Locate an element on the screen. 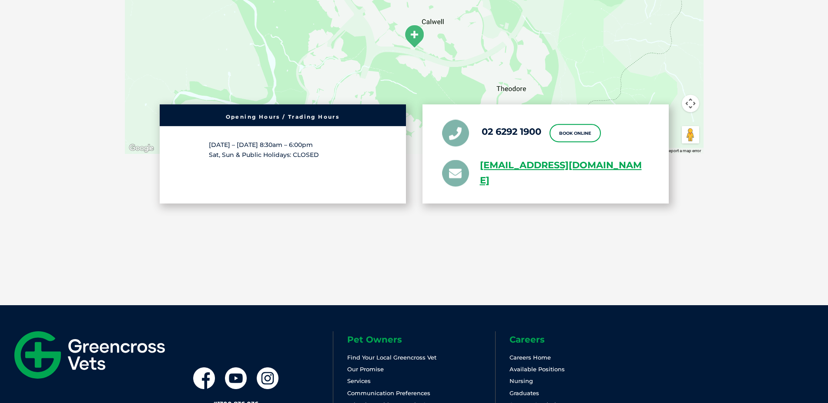 This screenshot has height=403, width=828. a: Nursing is located at coordinates (521, 381).